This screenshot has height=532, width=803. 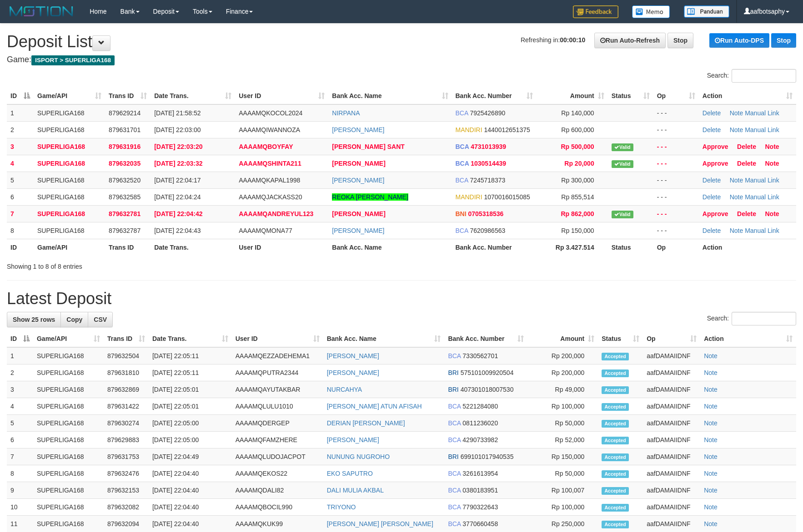 I want to click on td: 879631422, so click(x=126, y=407).